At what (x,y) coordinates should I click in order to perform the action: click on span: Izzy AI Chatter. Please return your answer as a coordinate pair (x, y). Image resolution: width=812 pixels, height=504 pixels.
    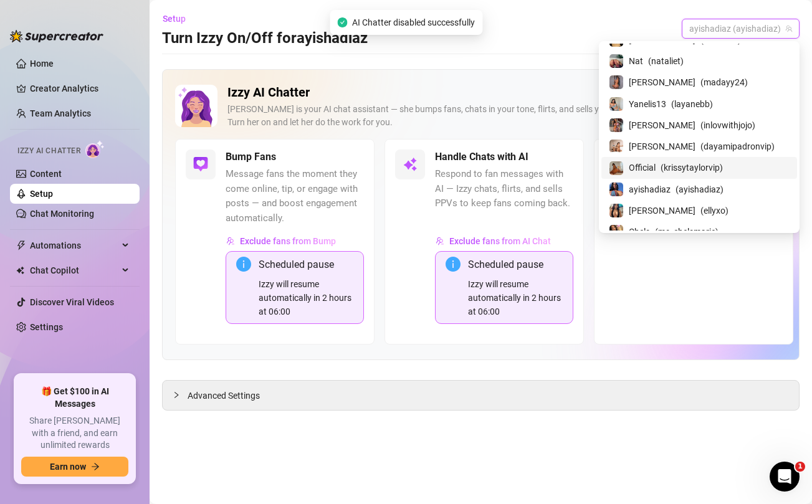
    Looking at the image, I should click on (49, 151).